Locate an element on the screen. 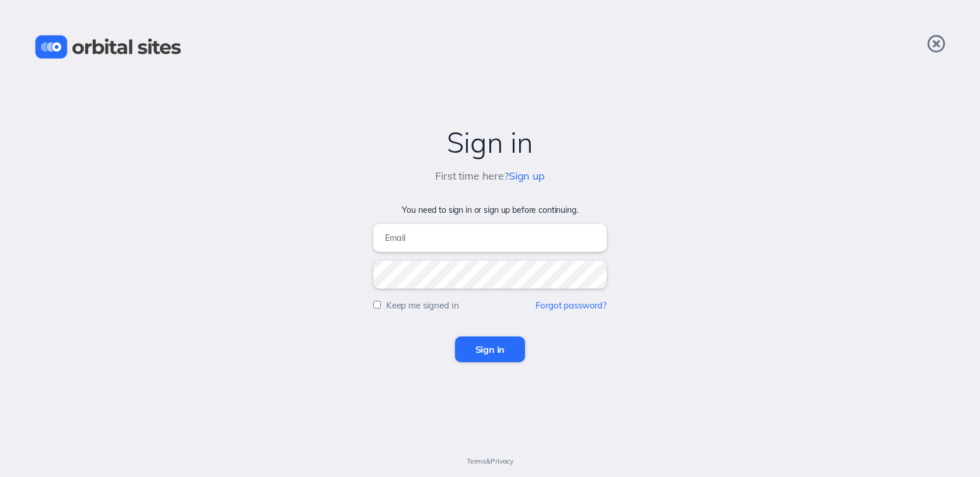  input: Email is located at coordinates (490, 238).